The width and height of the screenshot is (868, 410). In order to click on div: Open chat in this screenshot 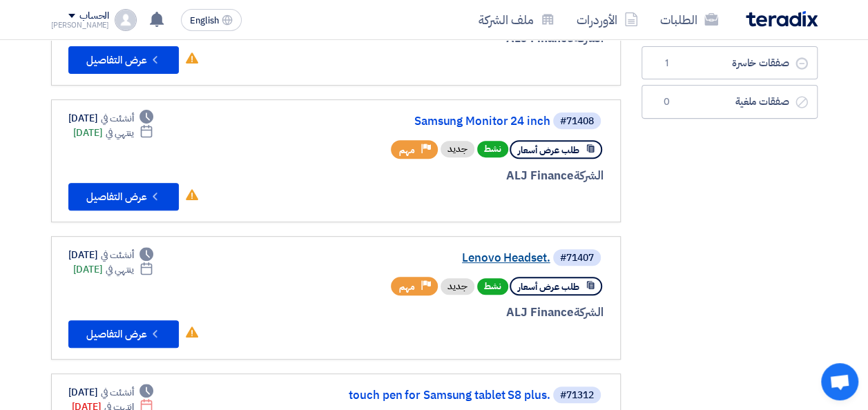, I will do `click(840, 382)`.